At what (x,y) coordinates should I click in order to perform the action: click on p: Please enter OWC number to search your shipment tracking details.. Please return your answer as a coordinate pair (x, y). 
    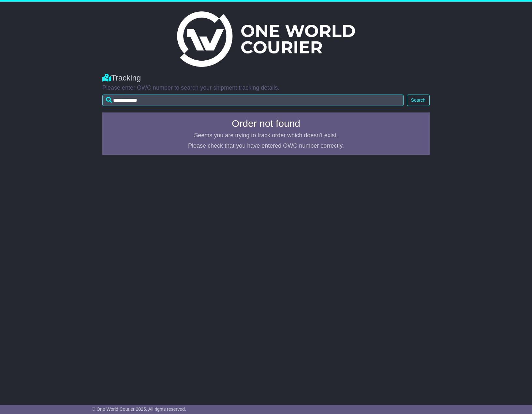
    Looking at the image, I should click on (266, 88).